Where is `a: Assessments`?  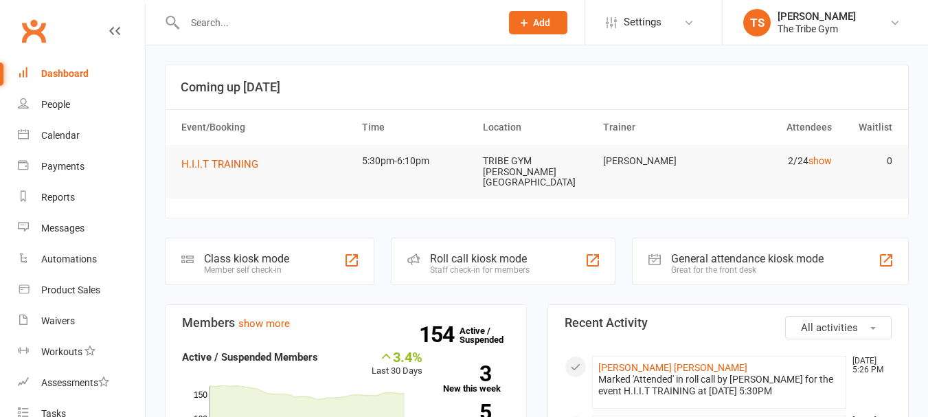 a: Assessments is located at coordinates (81, 382).